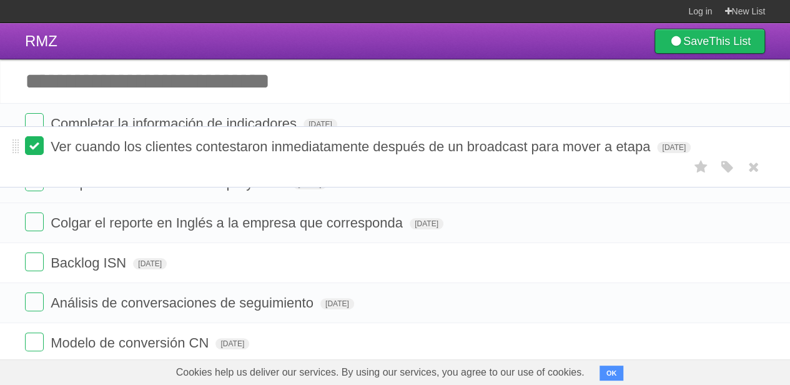  I want to click on a: SaveThis List, so click(710, 41).